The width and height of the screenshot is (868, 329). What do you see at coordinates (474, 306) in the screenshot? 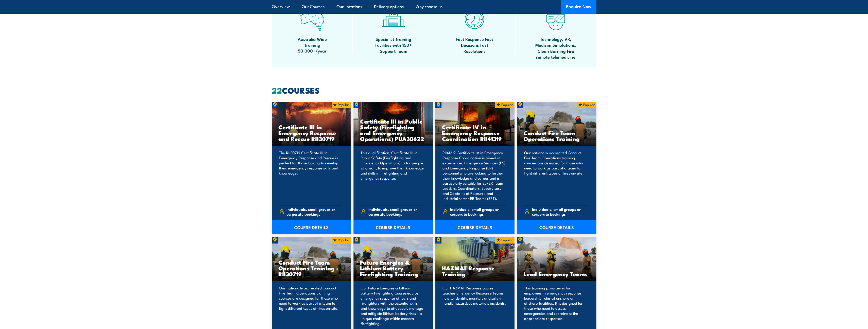
I see `p: Our HAZMAT Response course teaches Emergency Response Teams how to identify, monitor, and safely ...` at bounding box center [474, 306].